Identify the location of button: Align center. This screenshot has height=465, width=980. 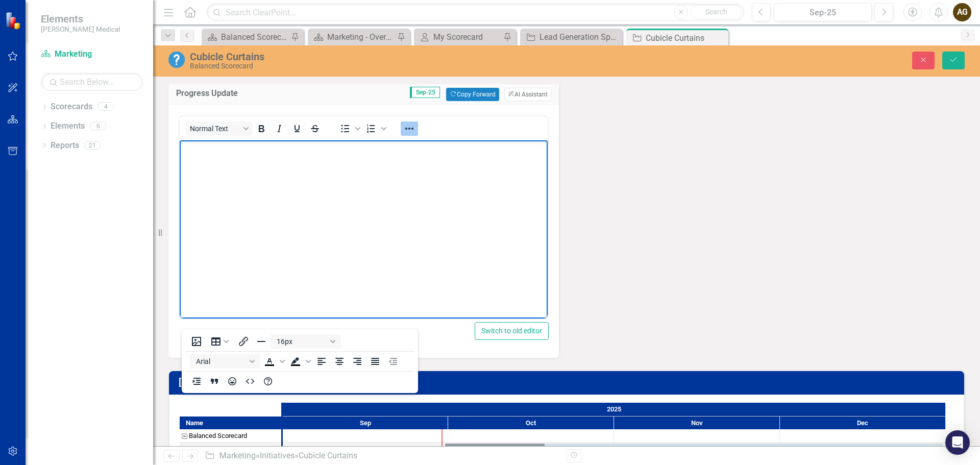
(339, 361).